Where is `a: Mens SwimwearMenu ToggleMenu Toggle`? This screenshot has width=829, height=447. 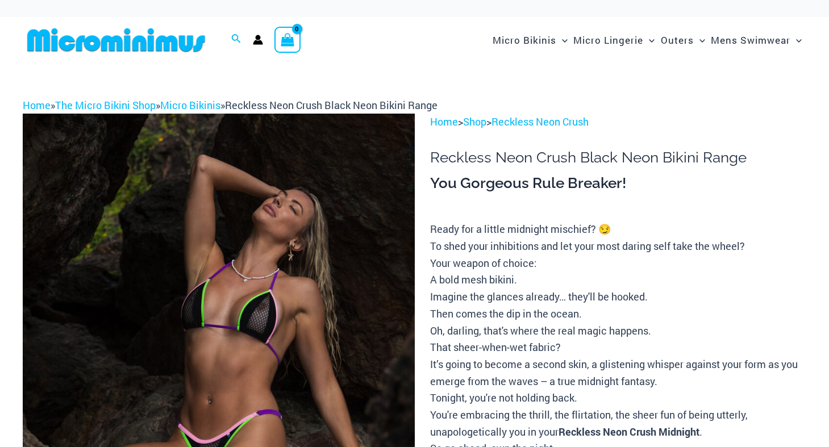 a: Mens SwimwearMenu ToggleMenu Toggle is located at coordinates (757, 40).